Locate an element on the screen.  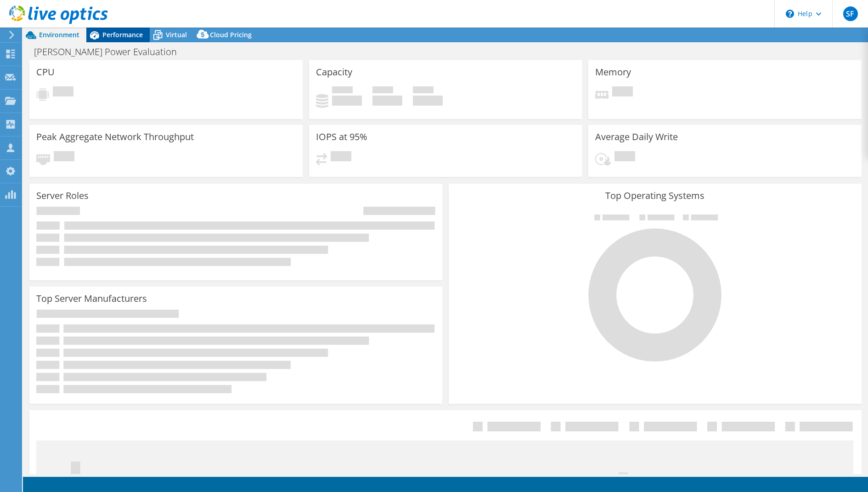
h3: Peak Aggregate Network Throughput is located at coordinates (115, 137).